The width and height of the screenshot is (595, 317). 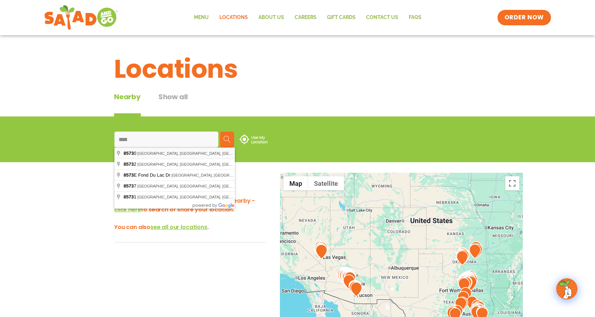 I want to click on div: Tabbed content, so click(x=160, y=104).